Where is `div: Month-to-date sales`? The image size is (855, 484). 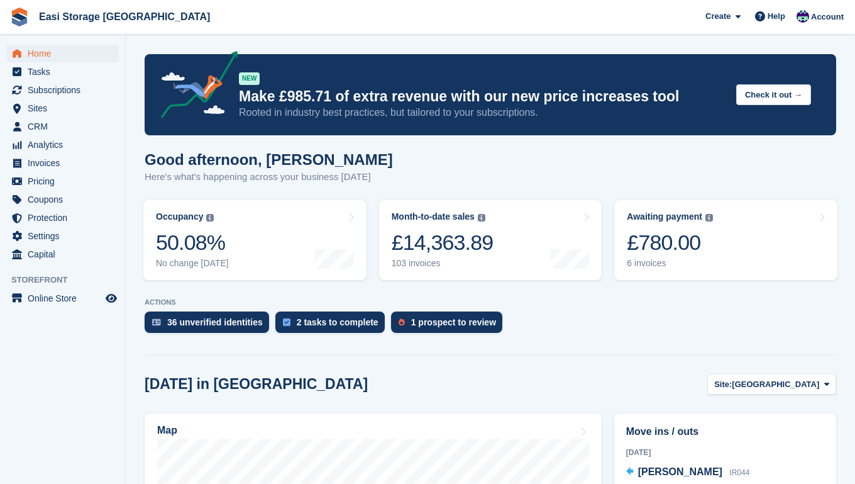
div: Month-to-date sales is located at coordinates (433, 216).